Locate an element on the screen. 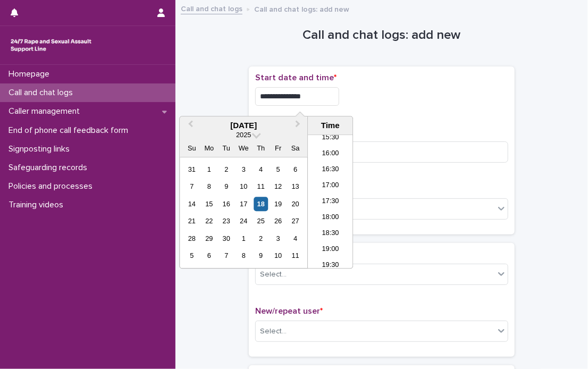 The width and height of the screenshot is (588, 369). div: Tu is located at coordinates (226, 148).